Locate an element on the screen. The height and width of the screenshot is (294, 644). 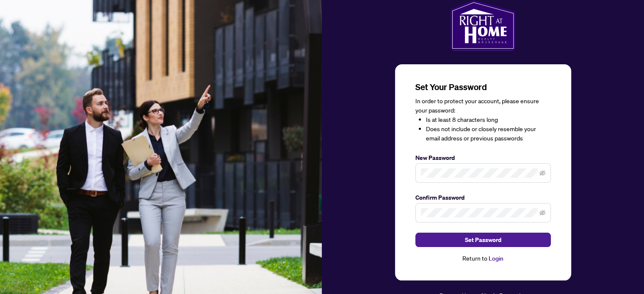
button: Set Password is located at coordinates (483, 240).